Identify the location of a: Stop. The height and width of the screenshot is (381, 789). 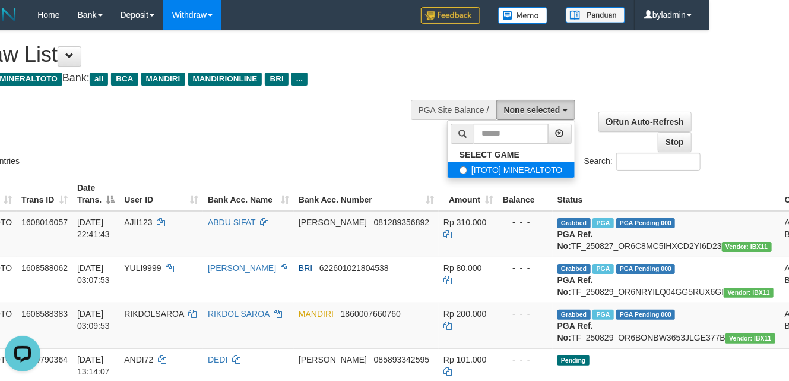
(675, 142).